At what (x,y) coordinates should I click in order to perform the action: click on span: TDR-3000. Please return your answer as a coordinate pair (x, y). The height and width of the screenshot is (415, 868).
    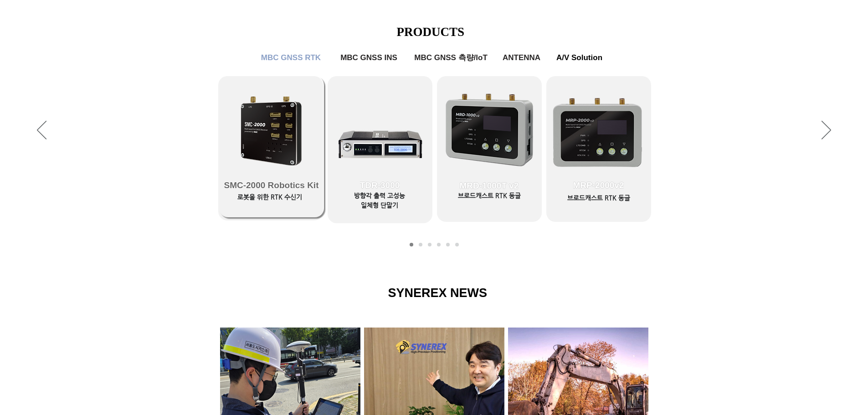
    Looking at the image, I should click on (380, 185).